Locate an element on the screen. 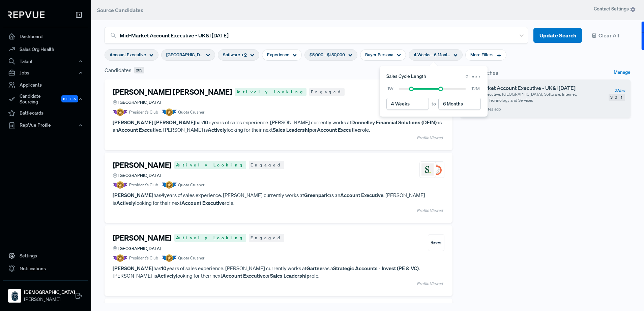 The height and width of the screenshot is (311, 644). button: Update Search is located at coordinates (558, 35).